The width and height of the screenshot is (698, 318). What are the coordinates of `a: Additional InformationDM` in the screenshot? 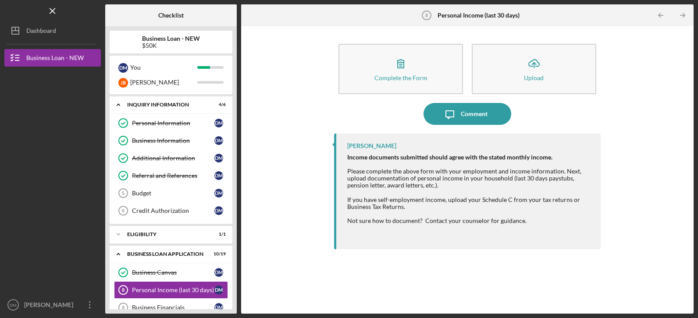 It's located at (171, 158).